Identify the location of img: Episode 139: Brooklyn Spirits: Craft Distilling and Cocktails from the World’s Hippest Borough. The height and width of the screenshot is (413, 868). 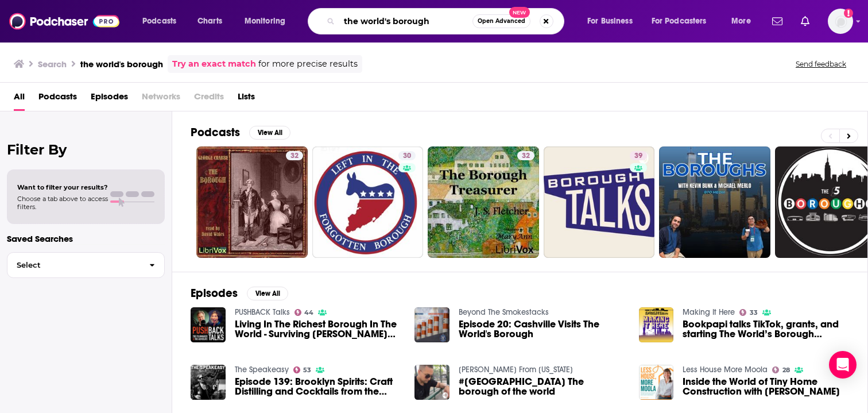
(208, 382).